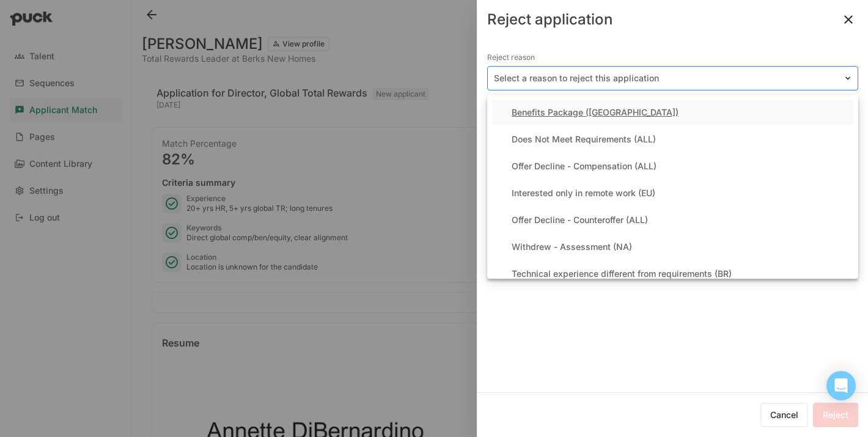 This screenshot has width=868, height=437. I want to click on div: Offer Decline - Compensation (ALL), so click(584, 166).